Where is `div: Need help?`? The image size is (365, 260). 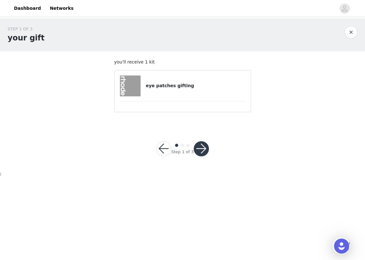
div: Need help? is located at coordinates (49, 8).